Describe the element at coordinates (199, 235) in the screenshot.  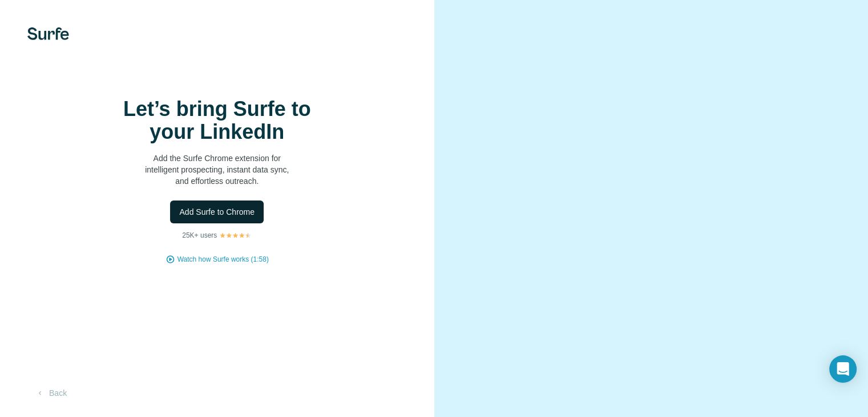
I see `p: 25K+ users` at that location.